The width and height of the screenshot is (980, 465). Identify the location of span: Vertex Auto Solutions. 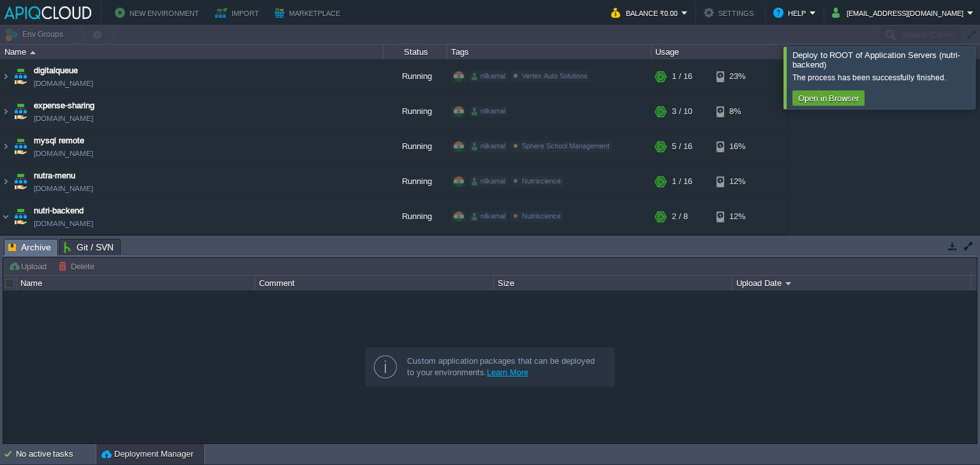
(555, 76).